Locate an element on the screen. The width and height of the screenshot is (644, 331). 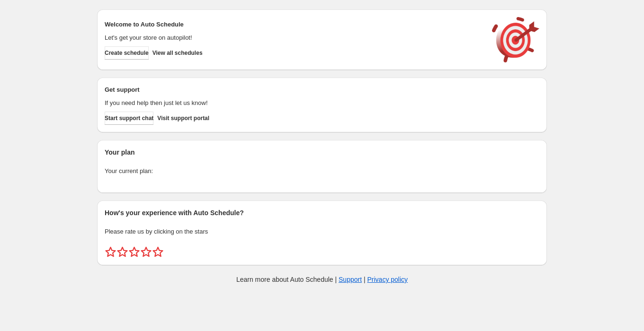
p: Your current plan: is located at coordinates (322, 171).